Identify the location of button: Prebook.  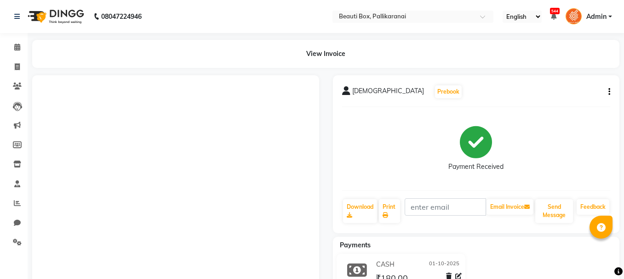
(448, 92).